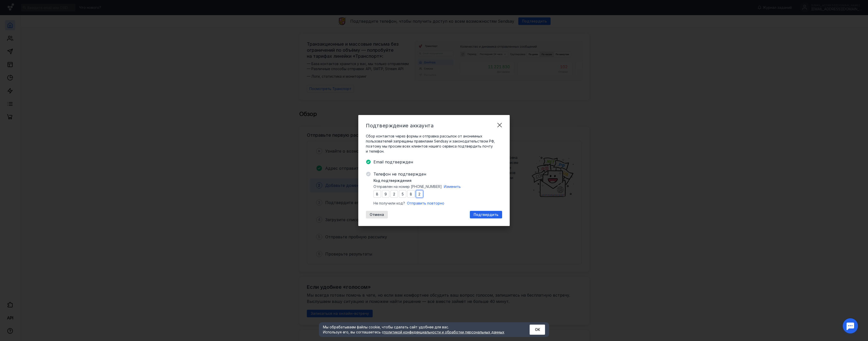 Image resolution: width=868 pixels, height=341 pixels. What do you see at coordinates (438, 162) in the screenshot?
I see `span: Email подтвержден` at bounding box center [438, 162].